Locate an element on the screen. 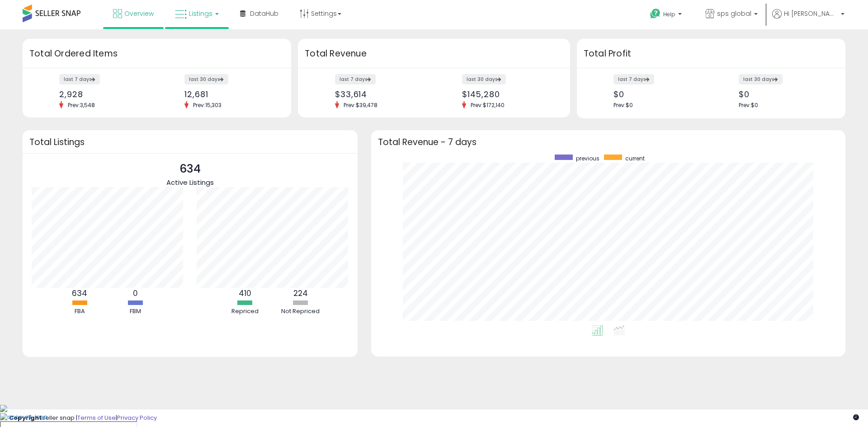  span: Prev: $172,140 is located at coordinates (487, 104).